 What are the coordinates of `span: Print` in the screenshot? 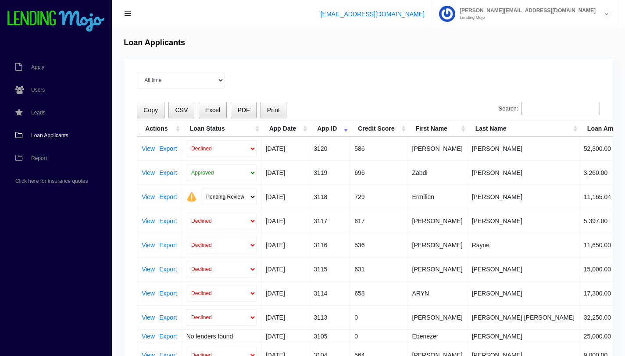 It's located at (273, 110).